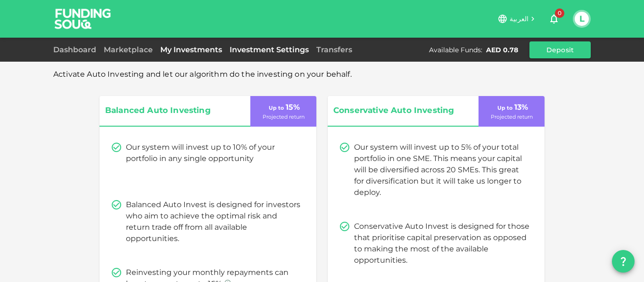  Describe the element at coordinates (397, 111) in the screenshot. I see `span: Conservative Auto Investing` at that location.